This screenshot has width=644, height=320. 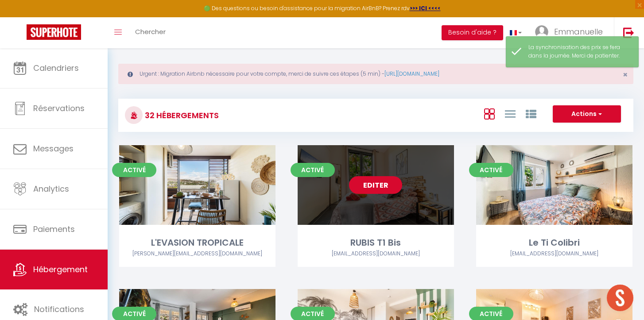 I want to click on div: La synchronisation des prix se fera dans la journée. Merci de patienter., so click(x=579, y=51).